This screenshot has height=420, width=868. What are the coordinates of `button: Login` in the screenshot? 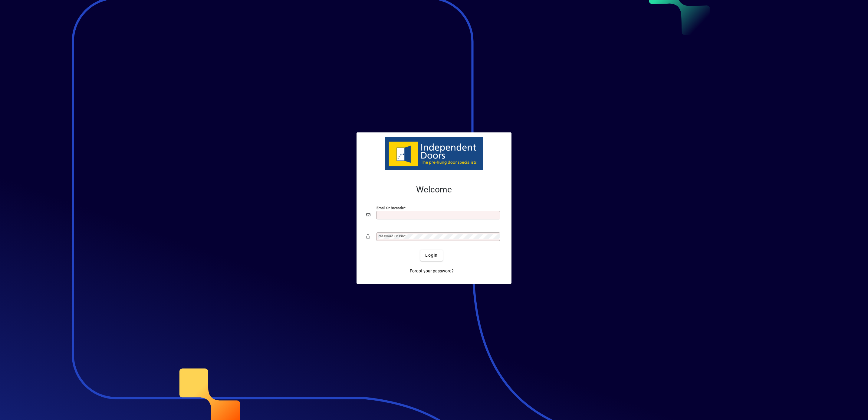 It's located at (432, 255).